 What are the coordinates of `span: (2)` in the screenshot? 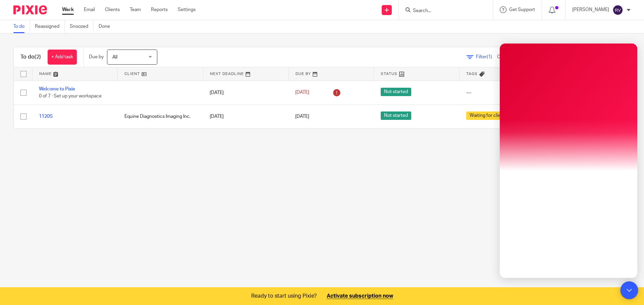 It's located at (38, 57).